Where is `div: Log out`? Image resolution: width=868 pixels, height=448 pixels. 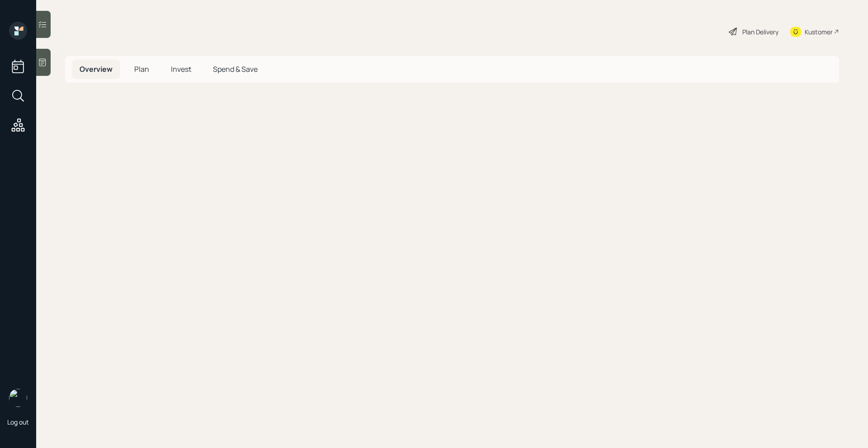 div: Log out is located at coordinates (18, 422).